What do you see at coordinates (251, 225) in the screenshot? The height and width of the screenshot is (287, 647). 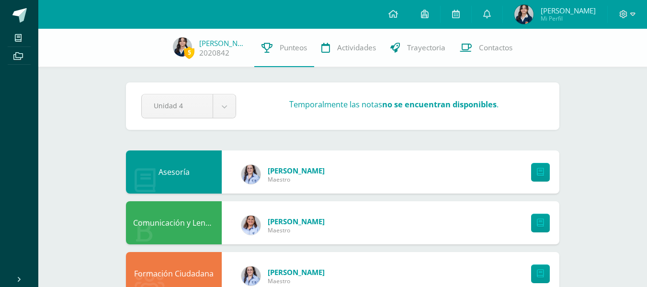 I see `img: bc1c80aea65449dd192cecf4a5882fb6.png` at bounding box center [251, 225].